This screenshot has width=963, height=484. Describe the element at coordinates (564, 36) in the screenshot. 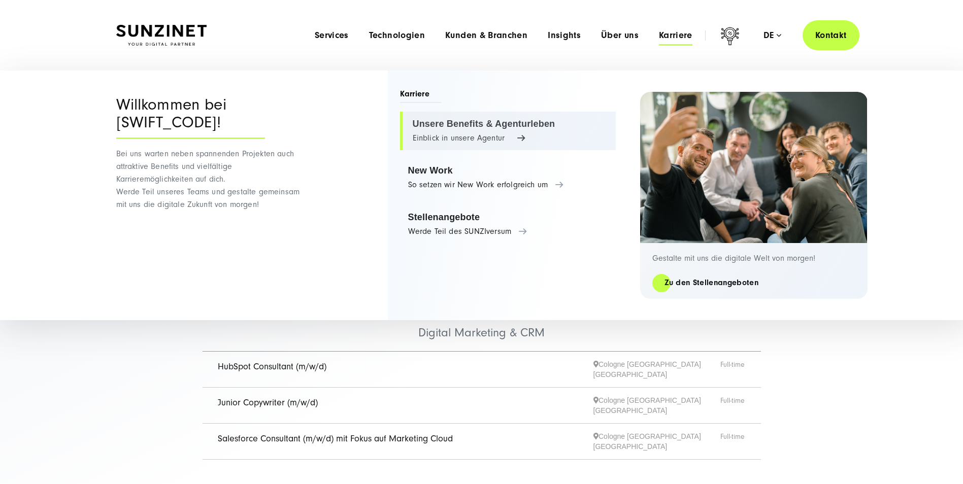

I see `a: Insights` at that location.